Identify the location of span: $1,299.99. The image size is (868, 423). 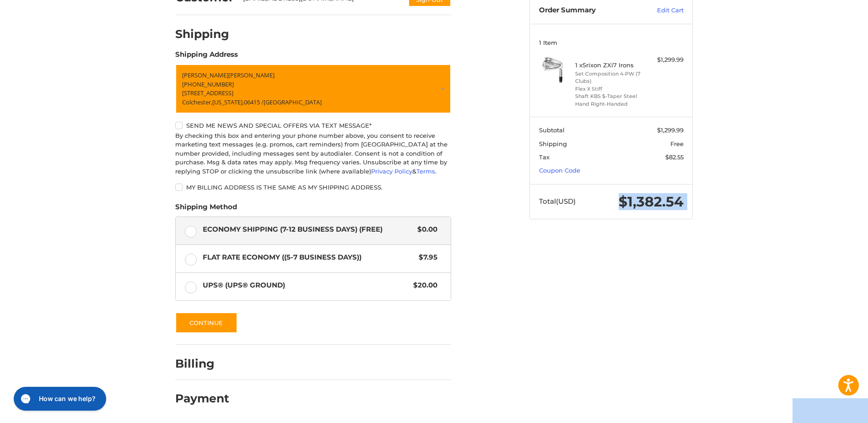
(670, 130).